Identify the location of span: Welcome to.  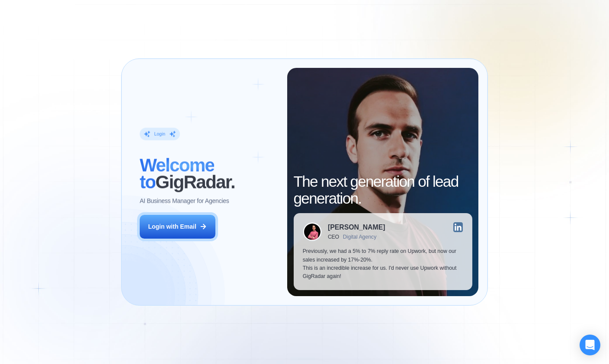
(177, 174).